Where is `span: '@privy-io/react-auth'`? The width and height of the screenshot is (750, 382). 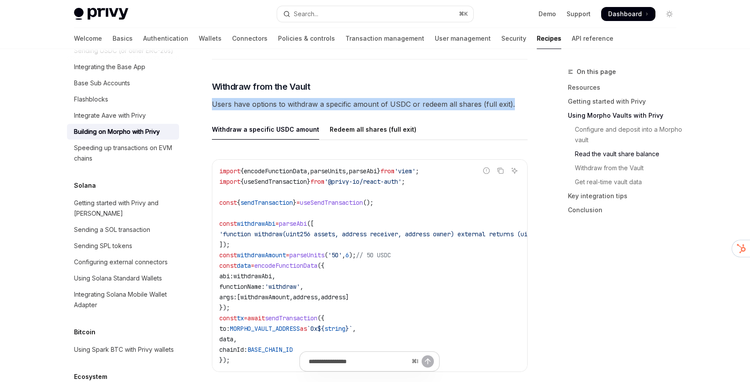 span: '@privy-io/react-auth' is located at coordinates (363, 182).